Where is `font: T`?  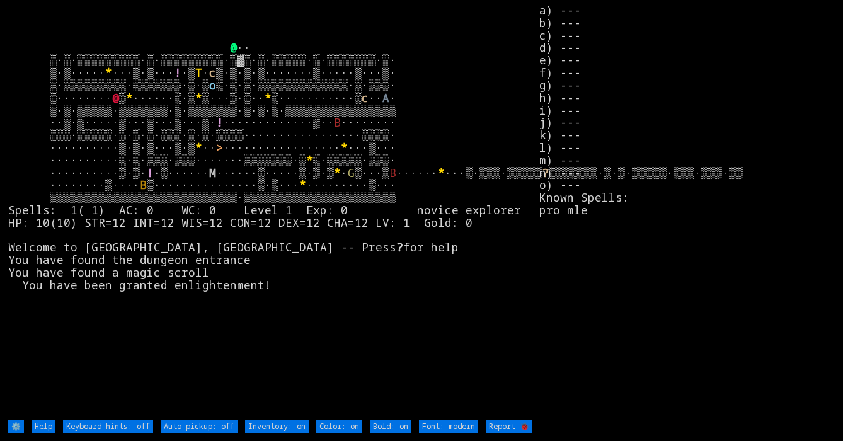
font: T is located at coordinates (198, 72).